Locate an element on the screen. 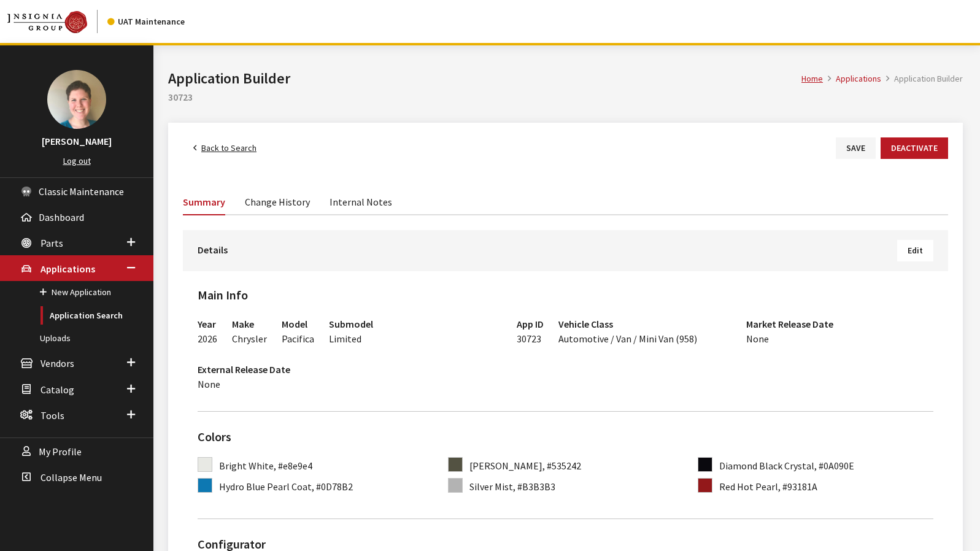 The image size is (980, 551). a: Insignia Group logo is located at coordinates (57, 22).